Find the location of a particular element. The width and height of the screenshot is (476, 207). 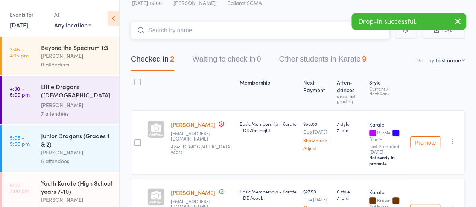

div: Current / Next Rank is located at coordinates (386, 91).